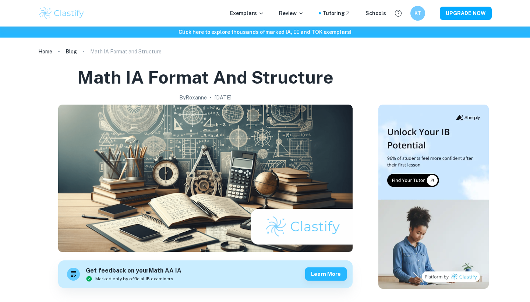 Image resolution: width=530 pixels, height=302 pixels. I want to click on h2: By Roxanne, so click(193, 98).